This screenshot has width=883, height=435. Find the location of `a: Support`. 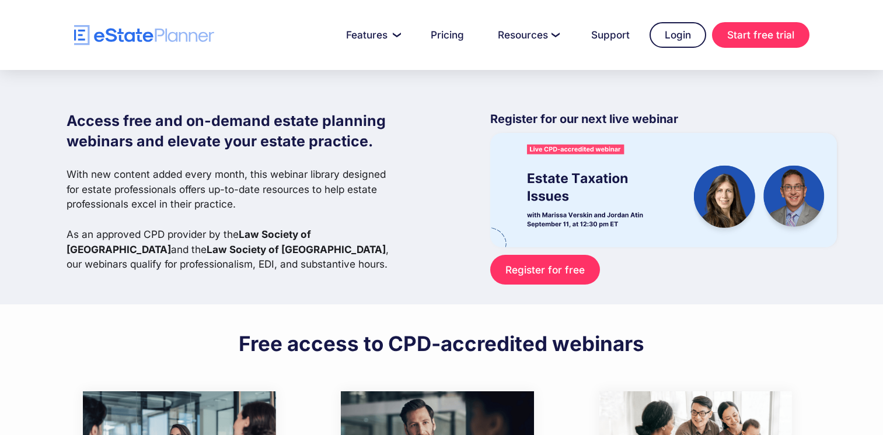

a: Support is located at coordinates (610, 35).